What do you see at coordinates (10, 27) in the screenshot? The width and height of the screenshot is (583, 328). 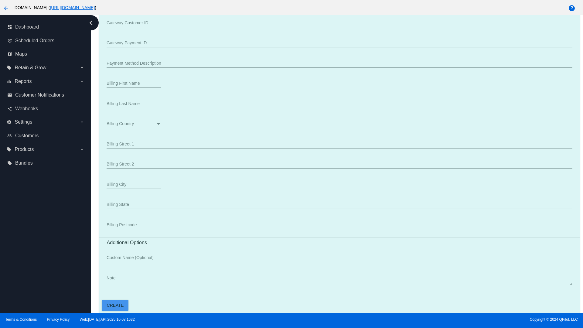 I see `i: dashboard` at bounding box center [10, 27].